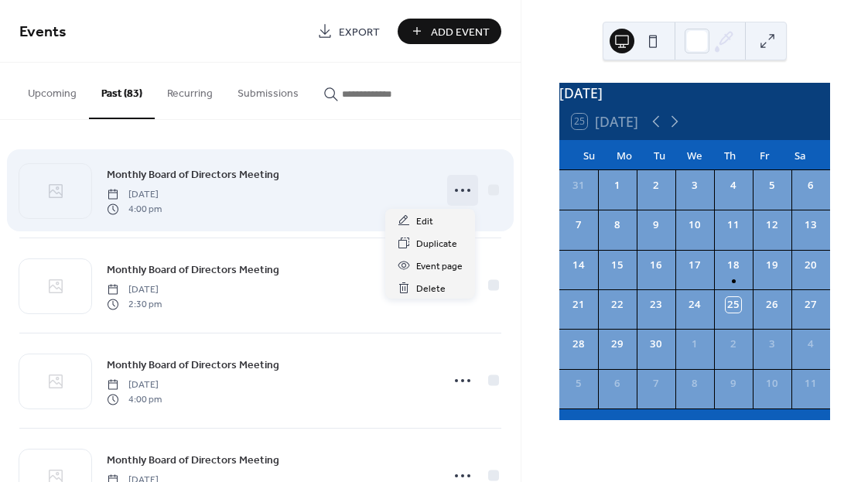 This screenshot has width=868, height=482. Describe the element at coordinates (733, 305) in the screenshot. I see `div: 25` at that location.